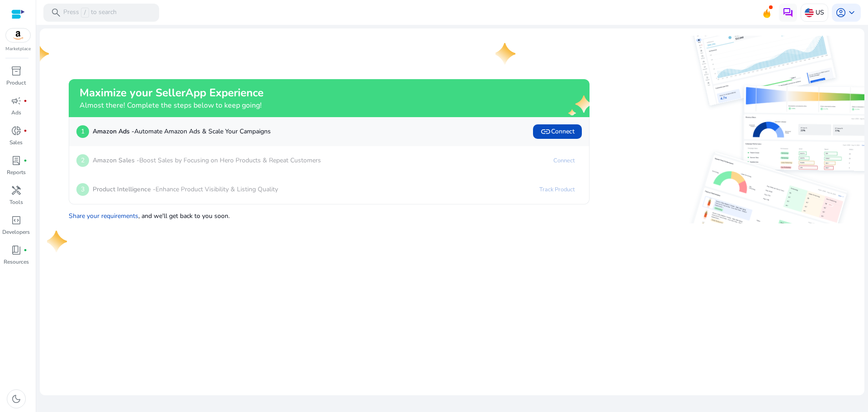  I want to click on p: Sales, so click(16, 142).